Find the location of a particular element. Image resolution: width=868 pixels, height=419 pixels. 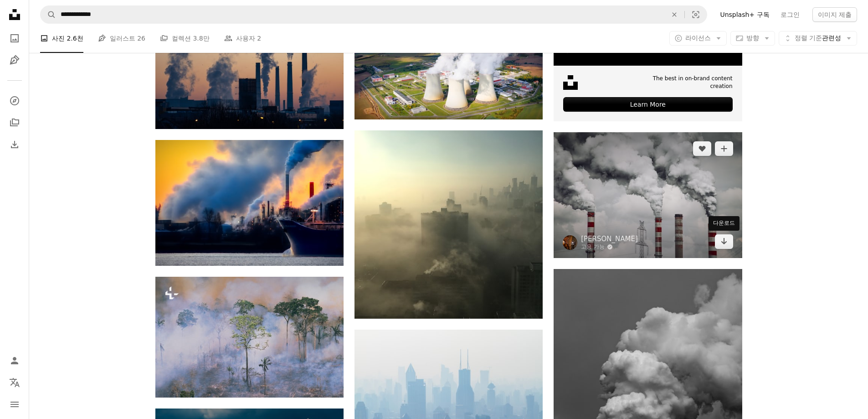

button: 메뉴 is located at coordinates (15, 404).